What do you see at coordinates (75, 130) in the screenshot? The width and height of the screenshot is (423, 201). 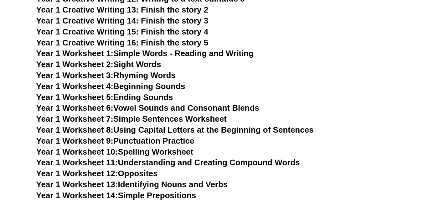 I see `span: Year 1 Worksheet 8:` at bounding box center [75, 130].